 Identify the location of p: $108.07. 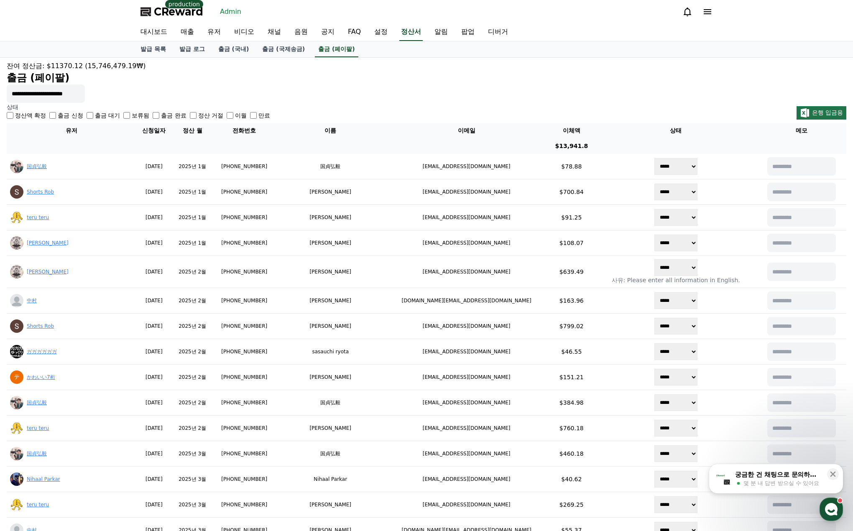
(571, 243).